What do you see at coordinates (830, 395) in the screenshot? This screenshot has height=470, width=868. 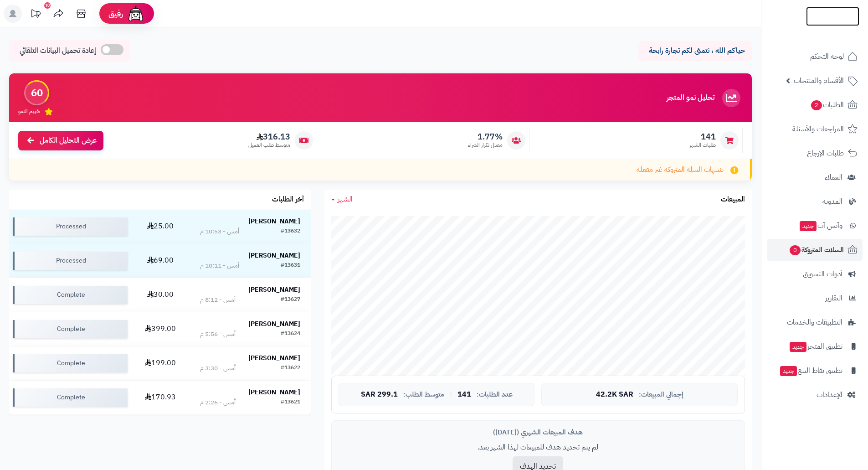 I see `span: الإعدادات` at bounding box center [830, 395].